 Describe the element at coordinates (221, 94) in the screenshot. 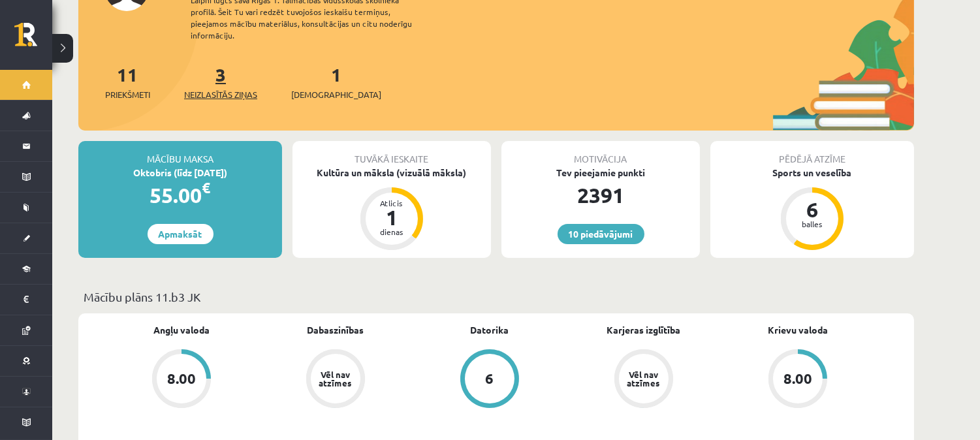

I see `span: Neizlasītās ziņas` at that location.